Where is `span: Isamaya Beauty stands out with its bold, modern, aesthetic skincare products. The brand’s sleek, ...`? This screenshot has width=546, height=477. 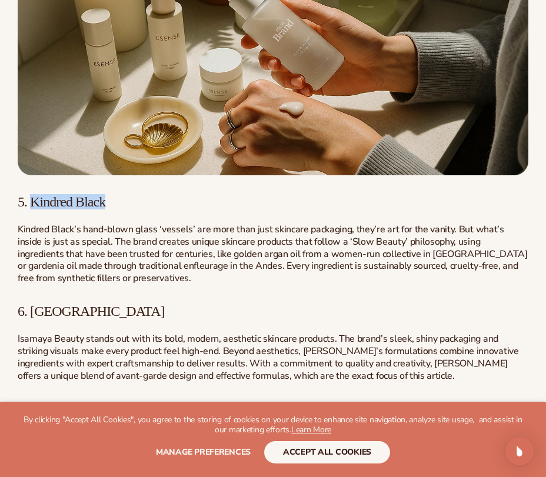
span: Isamaya Beauty stands out with its bold, modern, aesthetic skincare products. The brand’s sleek, ... is located at coordinates (268, 357).